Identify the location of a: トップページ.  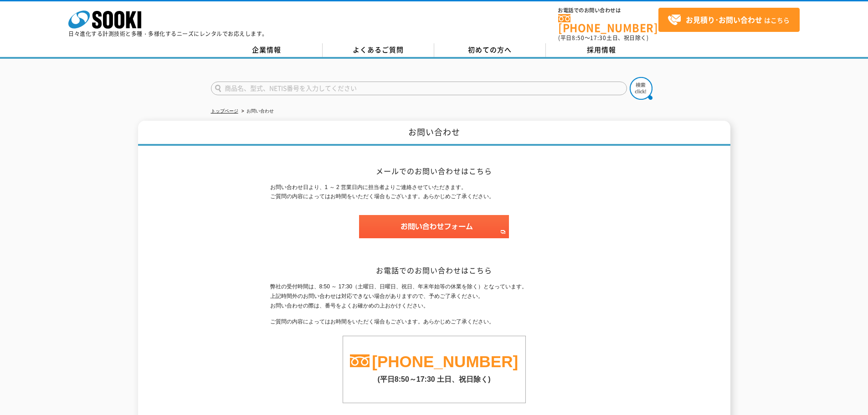
(224, 111).